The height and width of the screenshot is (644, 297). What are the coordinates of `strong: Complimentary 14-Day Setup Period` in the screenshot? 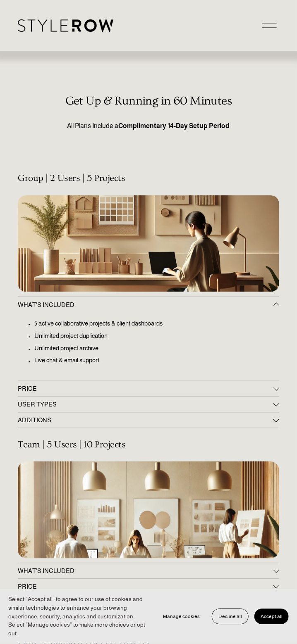 It's located at (174, 126).